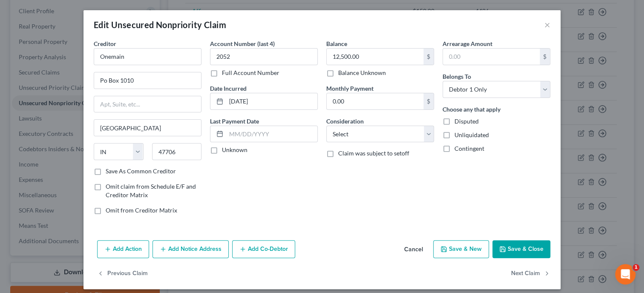  Describe the element at coordinates (467, 43) in the screenshot. I see `label: Arrearage Amount` at that location.